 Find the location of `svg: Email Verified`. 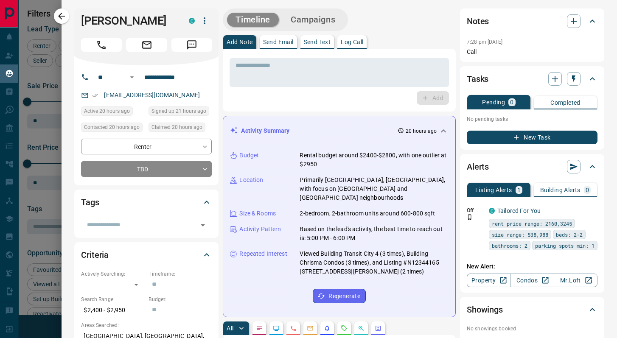

svg: Email Verified is located at coordinates (95, 95).